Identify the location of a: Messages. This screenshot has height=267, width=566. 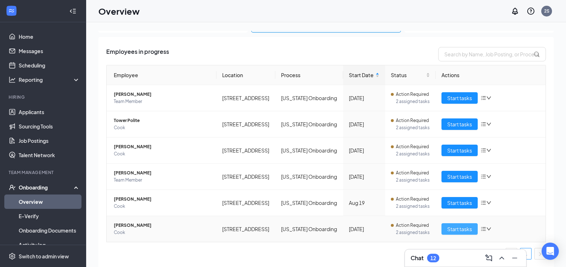
(49, 51).